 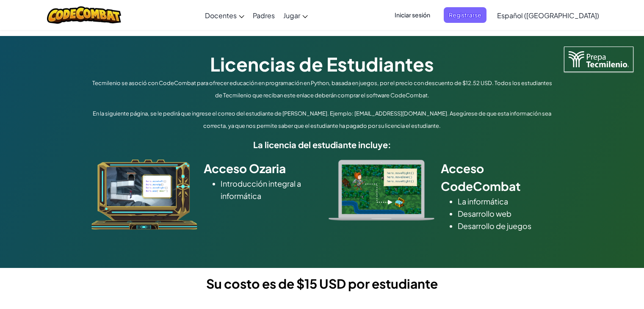 What do you see at coordinates (322, 89) in the screenshot?
I see `p: Tecmilenio se asoció con CodeCombat para ofrecer educación en programación en Python, basada en j...` at bounding box center [322, 89].